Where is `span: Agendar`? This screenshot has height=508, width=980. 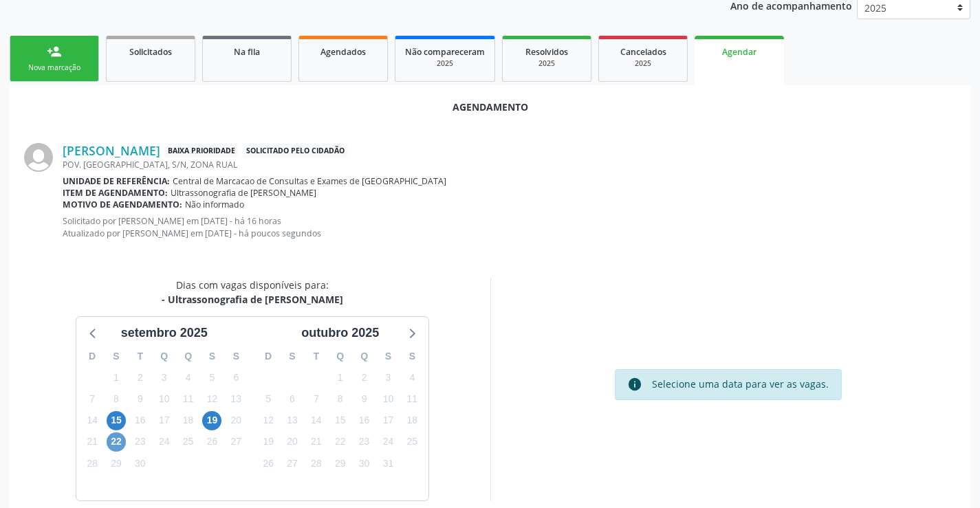 span: Agendar is located at coordinates (739, 51).